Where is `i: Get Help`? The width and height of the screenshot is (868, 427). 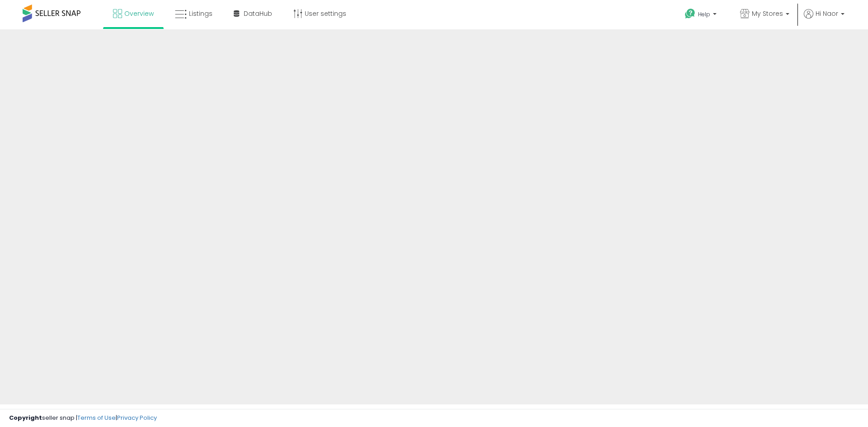 i: Get Help is located at coordinates (690, 14).